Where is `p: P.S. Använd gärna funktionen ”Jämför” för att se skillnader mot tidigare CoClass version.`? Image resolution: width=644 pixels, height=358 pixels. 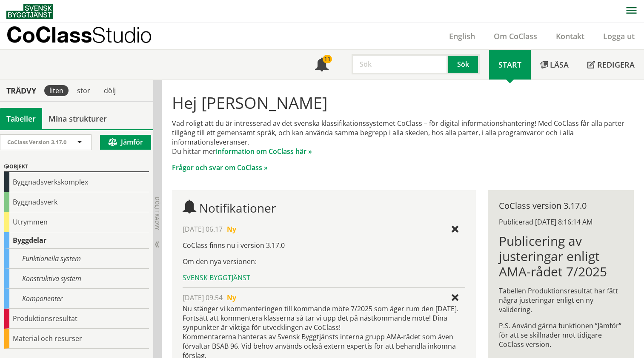
p: P.S. Använd gärna funktionen ”Jämför” för att se skillnader mot tidigare CoClass version. is located at coordinates (561, 335).